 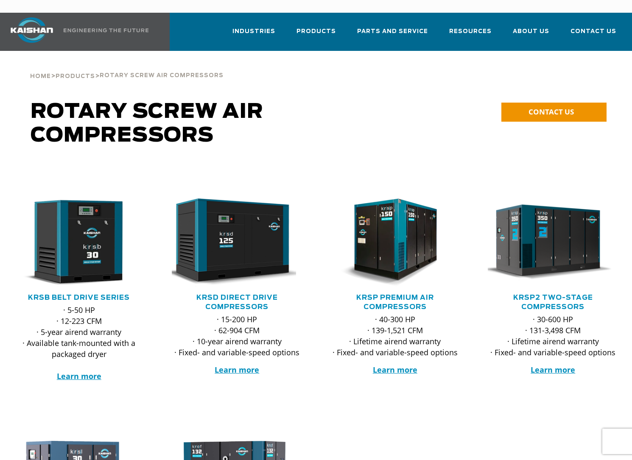 What do you see at coordinates (470, 31) in the screenshot?
I see `span: Resources` at bounding box center [470, 31].